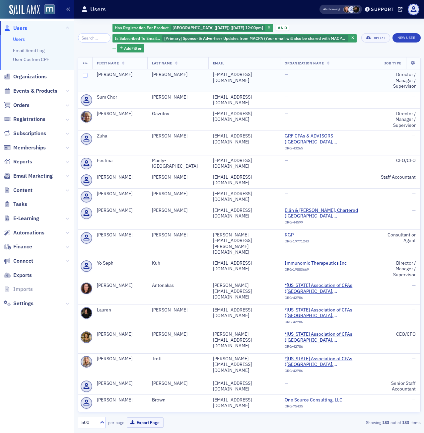 This screenshot has height=433, width=424. Describe the element at coordinates (30, 148) in the screenshot. I see `span: Memberships` at that location.